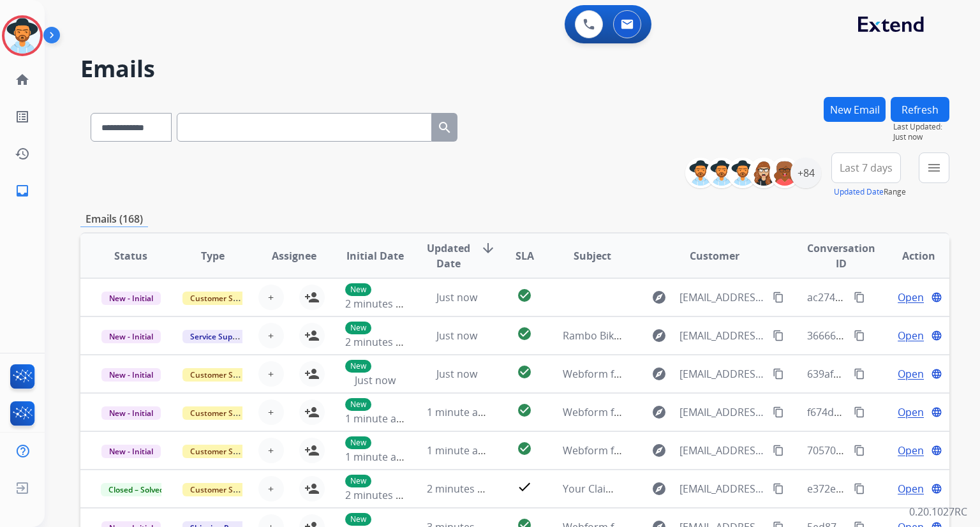 This screenshot has height=527, width=980. What do you see at coordinates (909, 256) in the screenshot?
I see `th: Action` at bounding box center [909, 256].